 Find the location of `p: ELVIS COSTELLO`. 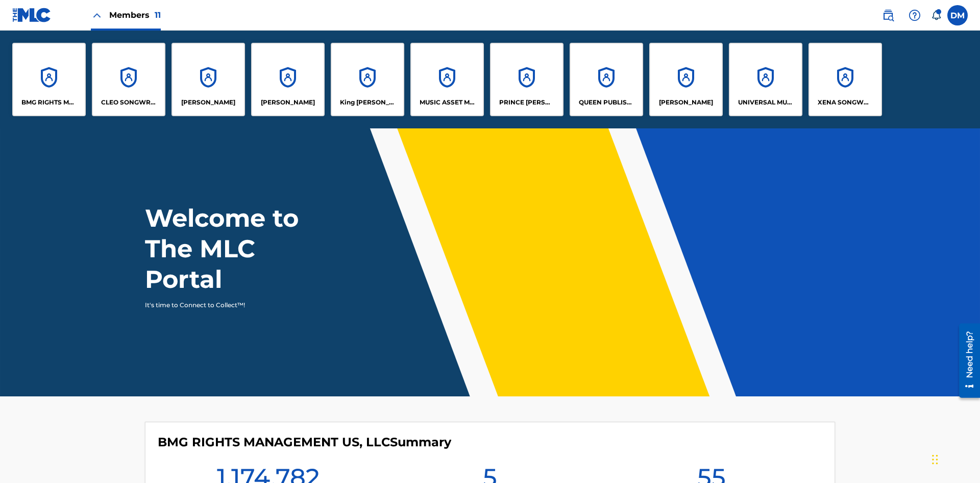

p: ELVIS COSTELLO is located at coordinates (208, 102).